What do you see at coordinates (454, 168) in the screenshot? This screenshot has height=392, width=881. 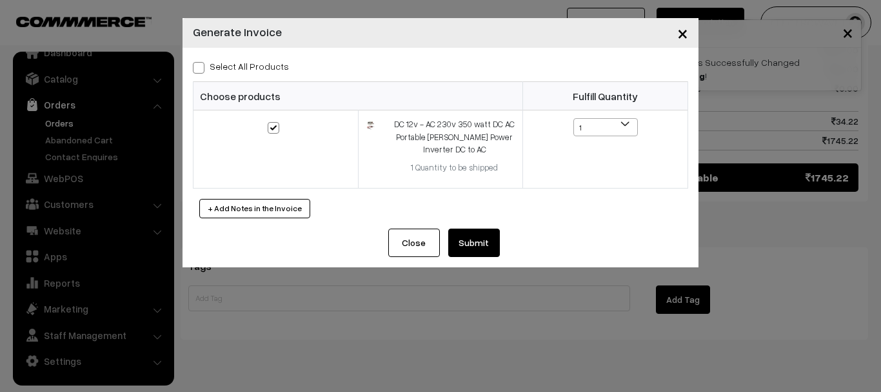 I see `div: 1 Quantity to be shipped` at bounding box center [454, 168].